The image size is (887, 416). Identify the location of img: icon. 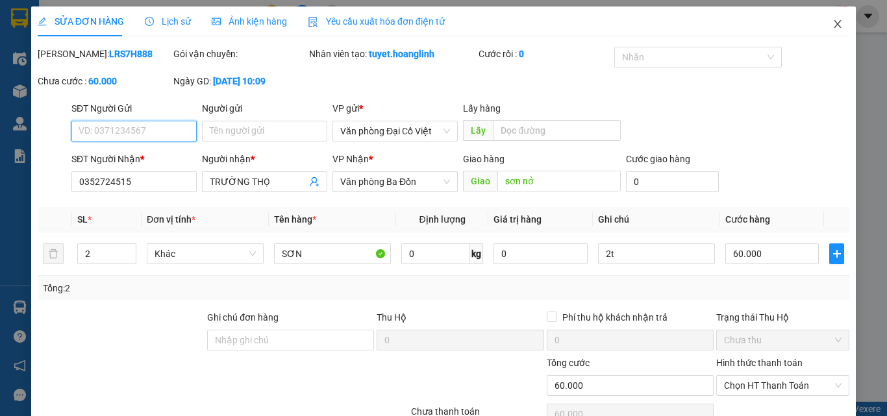
(313, 22).